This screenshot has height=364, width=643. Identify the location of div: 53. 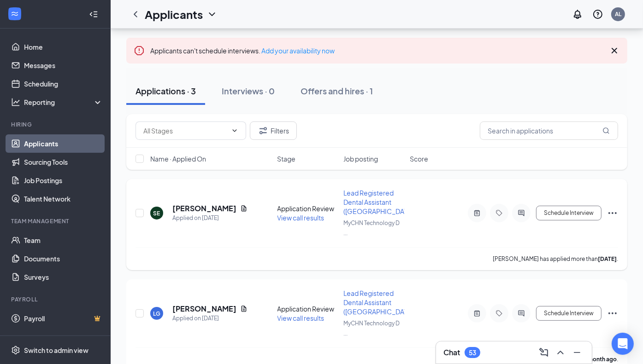
(472, 353).